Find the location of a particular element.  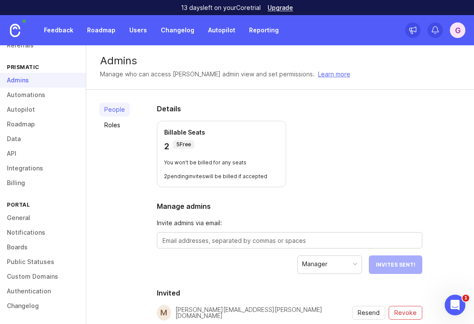

span: Invite admins via email: is located at coordinates (290, 223).